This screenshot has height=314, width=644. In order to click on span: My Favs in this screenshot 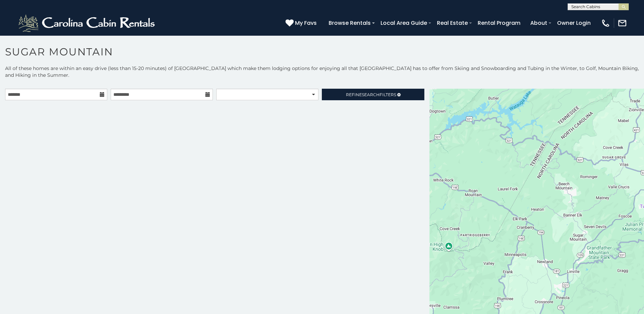, I will do `click(306, 23)`.